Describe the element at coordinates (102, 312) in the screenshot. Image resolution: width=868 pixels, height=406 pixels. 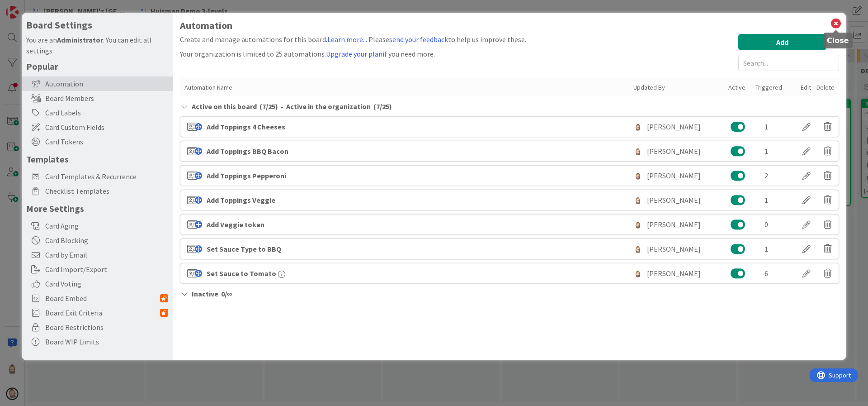
I see `span: Board Exit Criteria` at that location.